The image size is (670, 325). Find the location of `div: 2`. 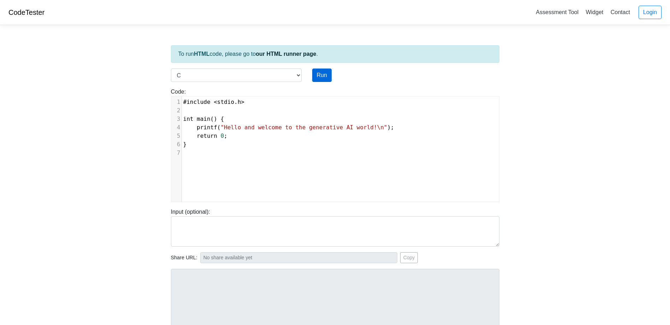

div: 2 is located at coordinates (176, 111).